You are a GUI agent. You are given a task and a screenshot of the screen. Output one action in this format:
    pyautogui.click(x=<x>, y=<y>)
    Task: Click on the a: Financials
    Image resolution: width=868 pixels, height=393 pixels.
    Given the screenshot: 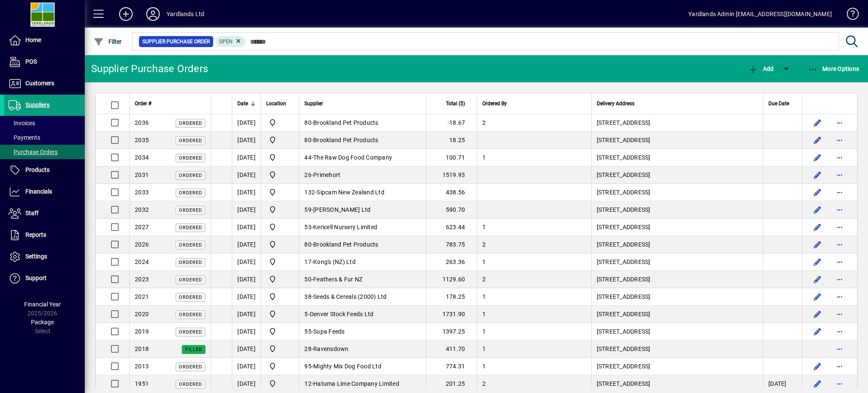 What is the action you would take?
    pyautogui.click(x=44, y=192)
    